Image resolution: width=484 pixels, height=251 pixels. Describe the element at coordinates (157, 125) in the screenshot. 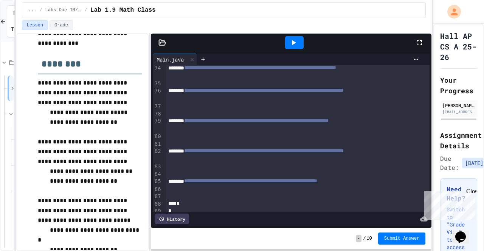

I see `div: 79` at that location.